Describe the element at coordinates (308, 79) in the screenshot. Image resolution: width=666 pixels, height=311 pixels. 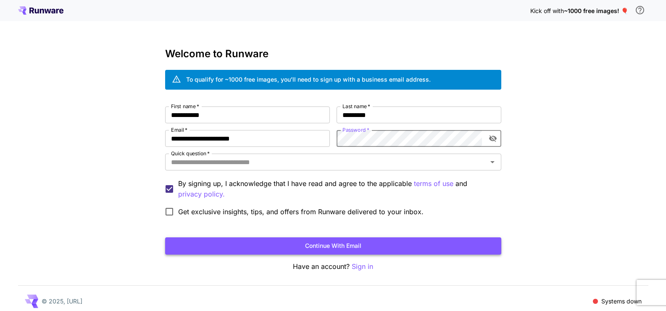
I see `div: To qualify for ~1000 free images, you’ll need to sign up with a business email address.` at that location.